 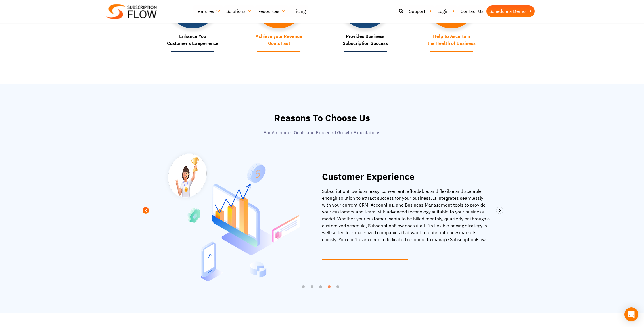 I want to click on button: 5 of 5, so click(x=339, y=288).